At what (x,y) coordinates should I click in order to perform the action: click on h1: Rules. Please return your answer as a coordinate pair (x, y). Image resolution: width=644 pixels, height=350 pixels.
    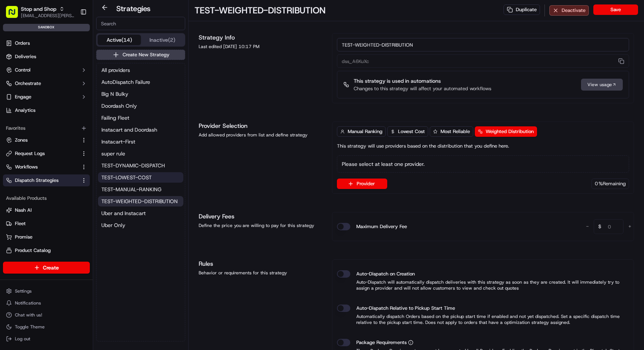
    Looking at the image, I should click on (261, 264).